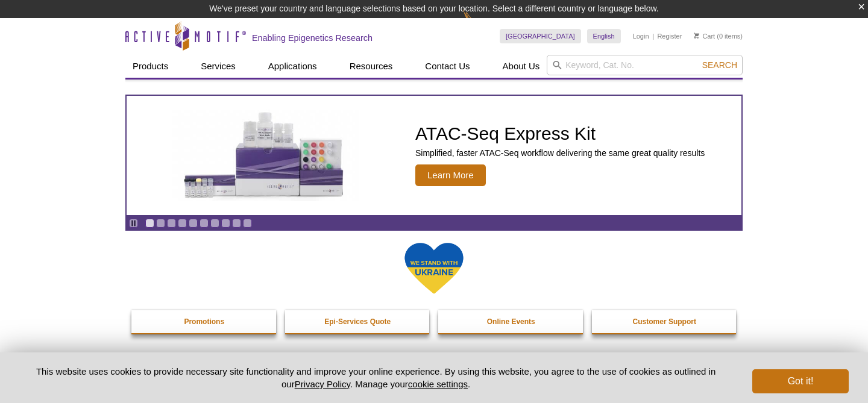  What do you see at coordinates (560, 133) in the screenshot?
I see `h2: ATAC-Seq Express Kit` at bounding box center [560, 133].